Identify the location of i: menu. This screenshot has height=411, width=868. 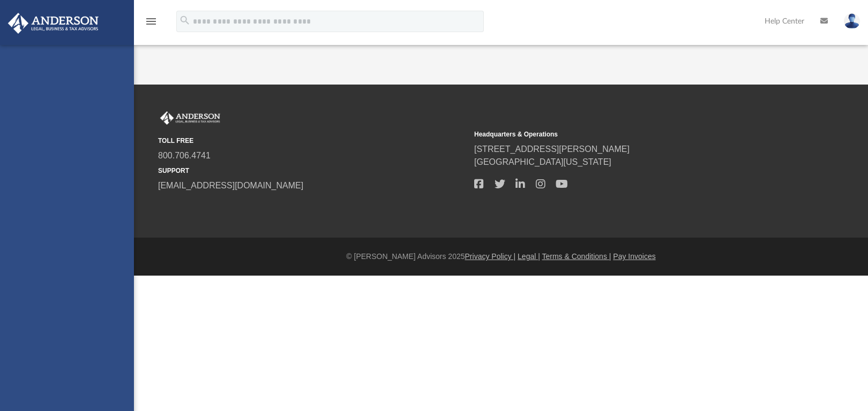
(151, 22).